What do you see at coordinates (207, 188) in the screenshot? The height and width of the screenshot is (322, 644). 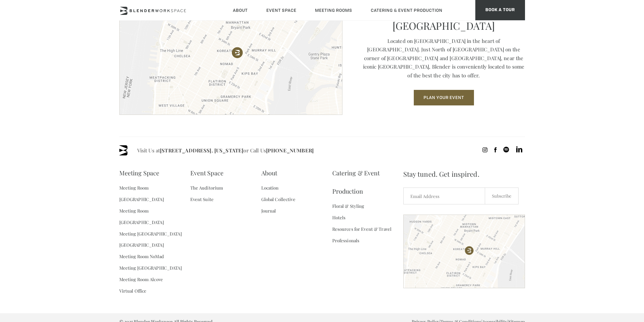 I see `a: The Auditorium` at bounding box center [207, 188].